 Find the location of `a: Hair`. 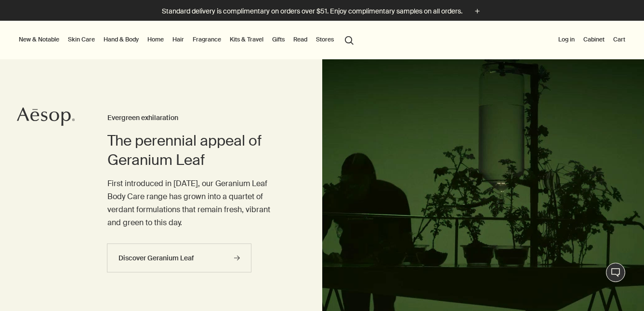

a: Hair is located at coordinates (178, 39).